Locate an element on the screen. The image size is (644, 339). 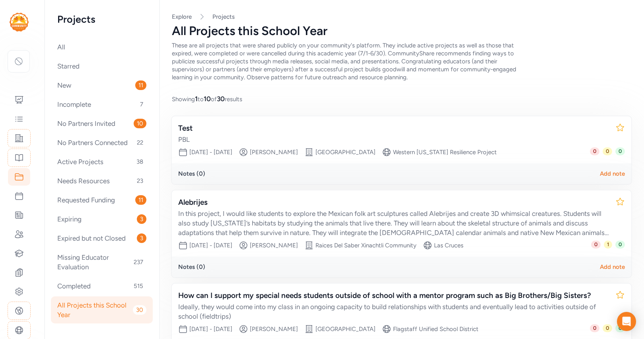
div: No Partners Invited is located at coordinates (102, 123).